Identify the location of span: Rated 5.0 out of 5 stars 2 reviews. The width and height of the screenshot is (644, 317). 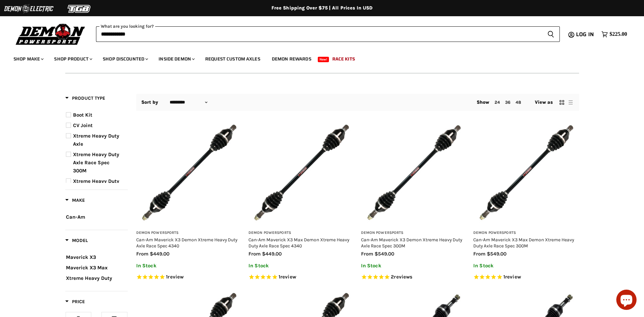
(414, 277).